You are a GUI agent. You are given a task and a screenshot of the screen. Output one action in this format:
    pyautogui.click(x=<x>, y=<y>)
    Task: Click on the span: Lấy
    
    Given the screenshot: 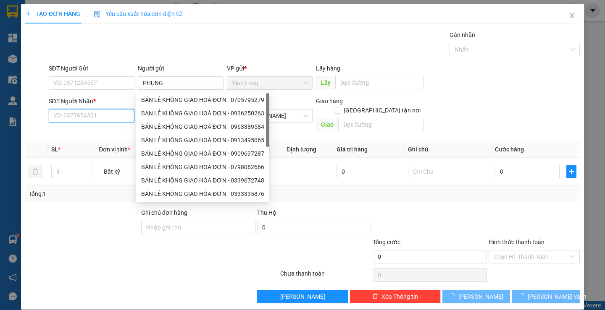 What is the action you would take?
    pyautogui.click(x=326, y=83)
    